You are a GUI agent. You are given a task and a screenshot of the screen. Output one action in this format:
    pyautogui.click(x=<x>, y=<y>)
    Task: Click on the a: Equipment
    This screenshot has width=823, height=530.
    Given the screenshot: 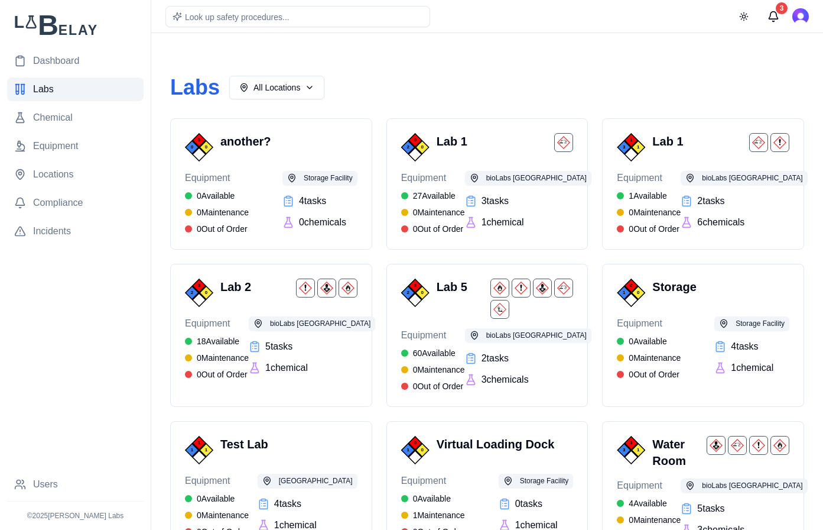 What is the action you would take?
    pyautogui.click(x=75, y=146)
    